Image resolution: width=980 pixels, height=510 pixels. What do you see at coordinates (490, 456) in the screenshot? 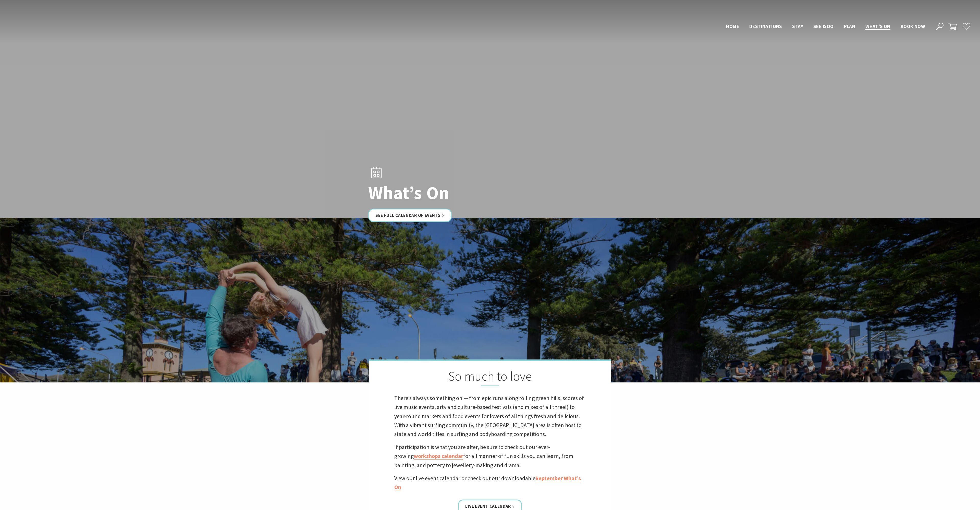
I see `p: If participation is what you are after, be sure to check out our ever-growing for all manner of f...` at bounding box center [490, 456].